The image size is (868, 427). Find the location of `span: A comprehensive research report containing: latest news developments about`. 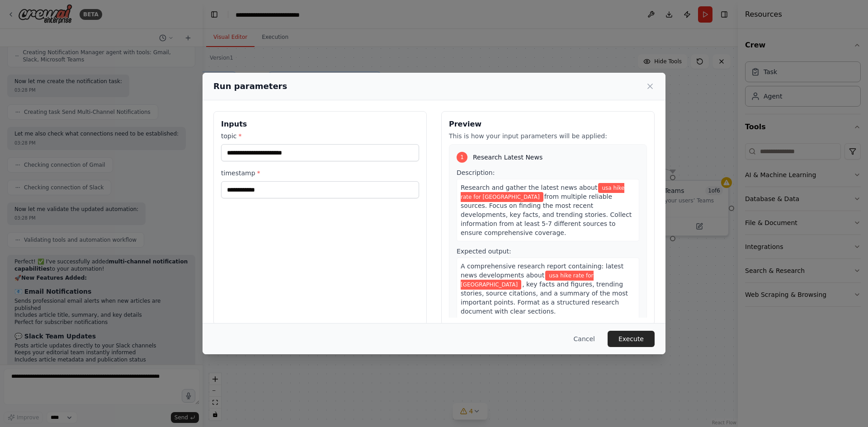

span: A comprehensive research report containing: latest news developments about is located at coordinates (542, 271).